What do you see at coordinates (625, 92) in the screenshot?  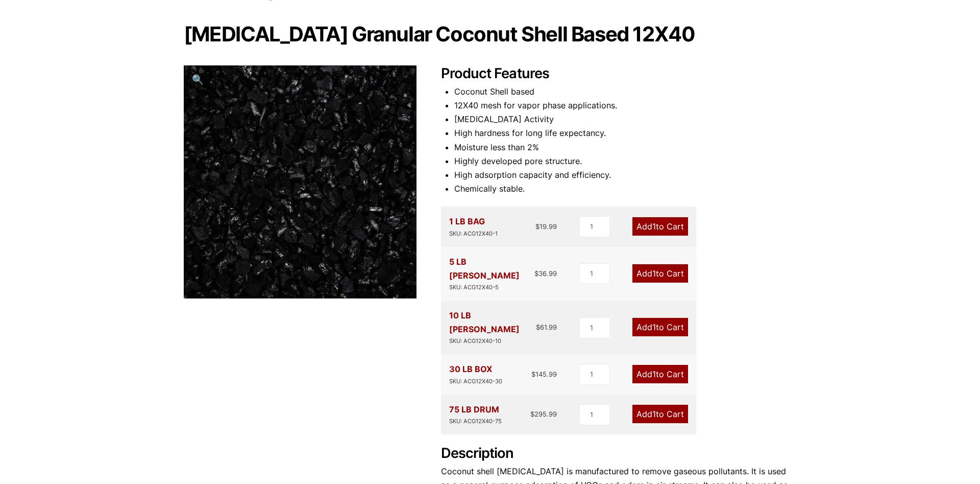 I see `li: Coconut Shell based` at bounding box center [625, 92].